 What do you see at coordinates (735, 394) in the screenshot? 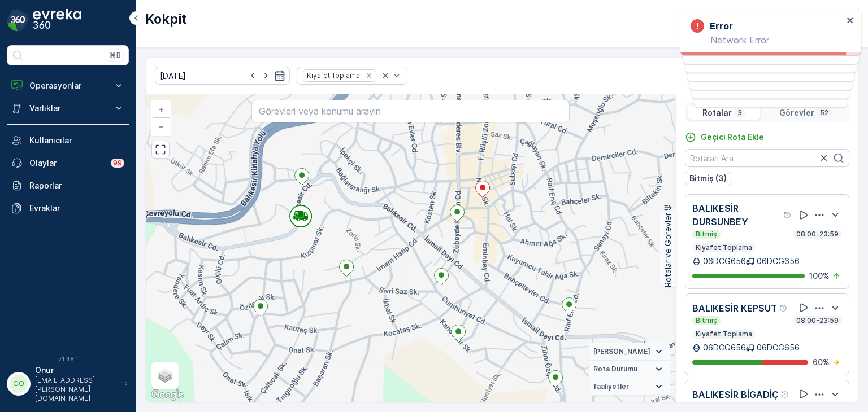
I see `p: BALIKESİR BİGADİÇ` at bounding box center [735, 394].